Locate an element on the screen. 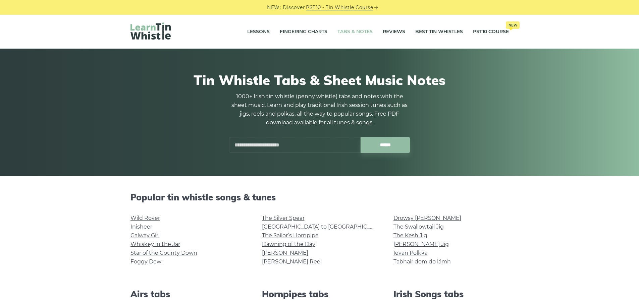  a: The Sailor’s Hornpipe is located at coordinates (290, 235).